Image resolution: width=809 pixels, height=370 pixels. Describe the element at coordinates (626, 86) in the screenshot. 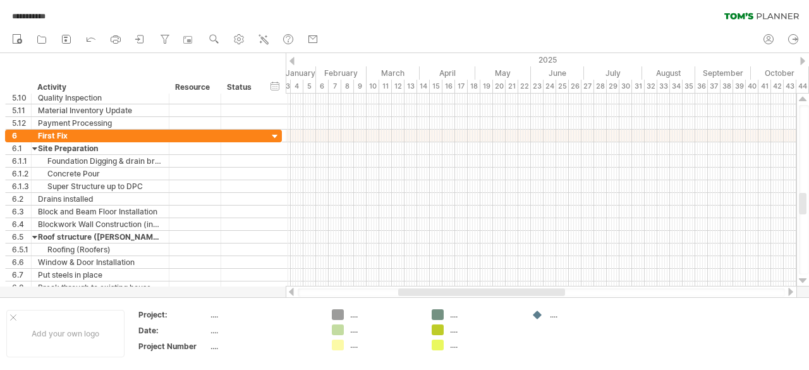

I see `div: 30` at that location.